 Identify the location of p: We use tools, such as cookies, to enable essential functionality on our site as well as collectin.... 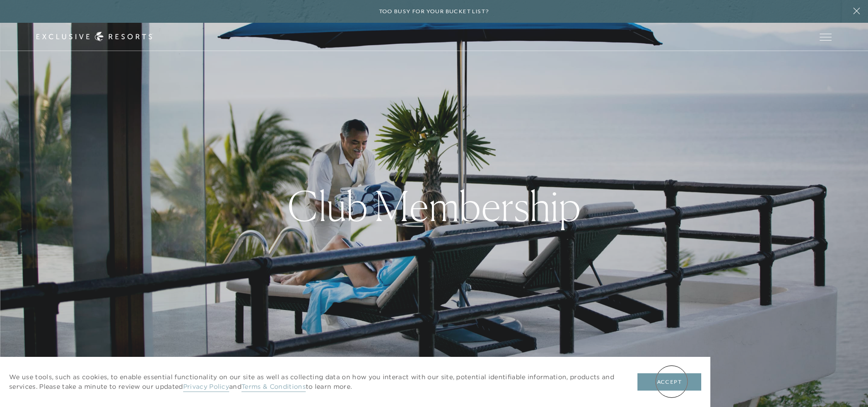
(314, 382).